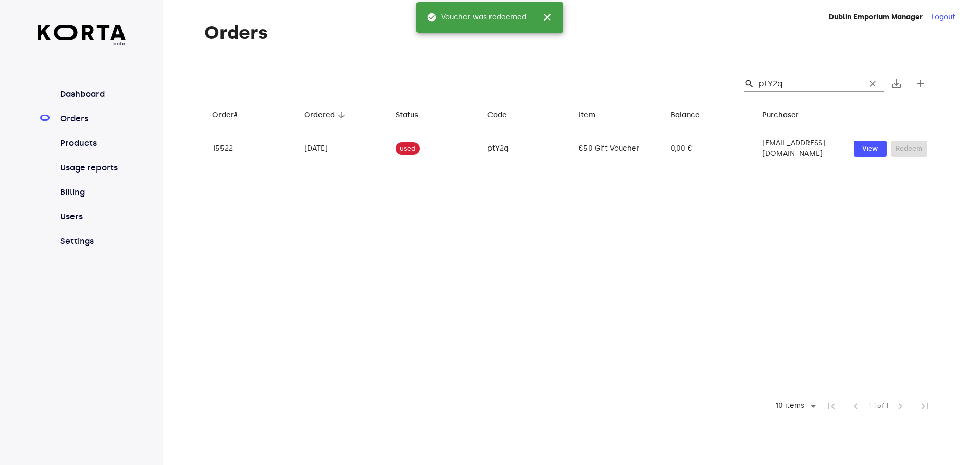  I want to click on span: View, so click(870, 149).